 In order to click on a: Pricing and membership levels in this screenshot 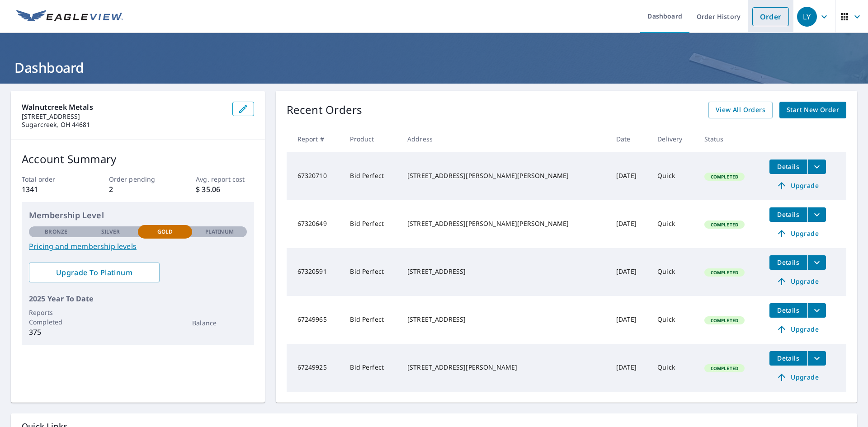, I will do `click(138, 247)`.